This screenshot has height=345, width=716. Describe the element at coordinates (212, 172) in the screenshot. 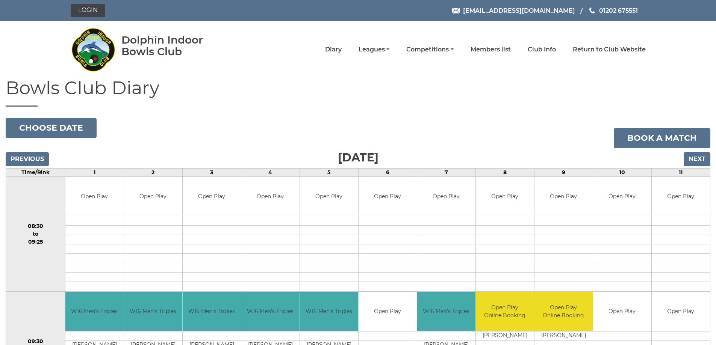

I see `td: 3` at that location.